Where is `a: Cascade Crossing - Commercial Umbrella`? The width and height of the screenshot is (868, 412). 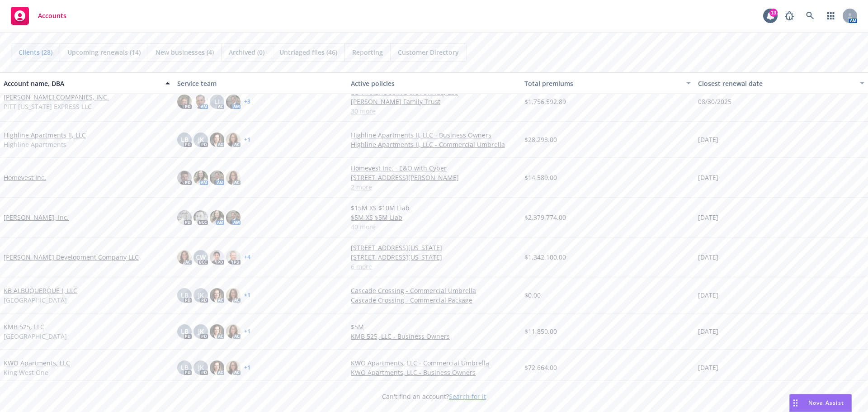 a: Cascade Crossing - Commercial Umbrella is located at coordinates (434, 290).